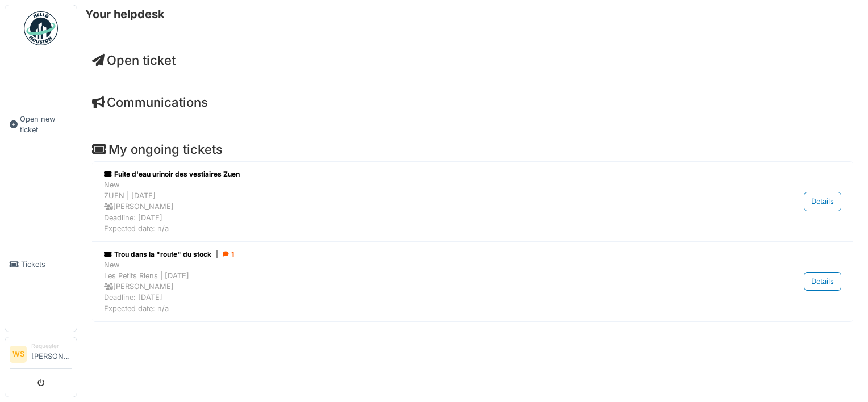 The width and height of the screenshot is (868, 402). What do you see at coordinates (47, 264) in the screenshot?
I see `span: Tickets` at bounding box center [47, 264].